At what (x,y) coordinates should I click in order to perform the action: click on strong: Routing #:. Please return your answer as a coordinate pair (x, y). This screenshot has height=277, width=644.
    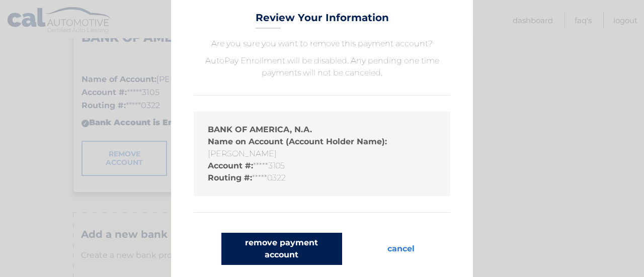
    Looking at the image, I should click on (230, 178).